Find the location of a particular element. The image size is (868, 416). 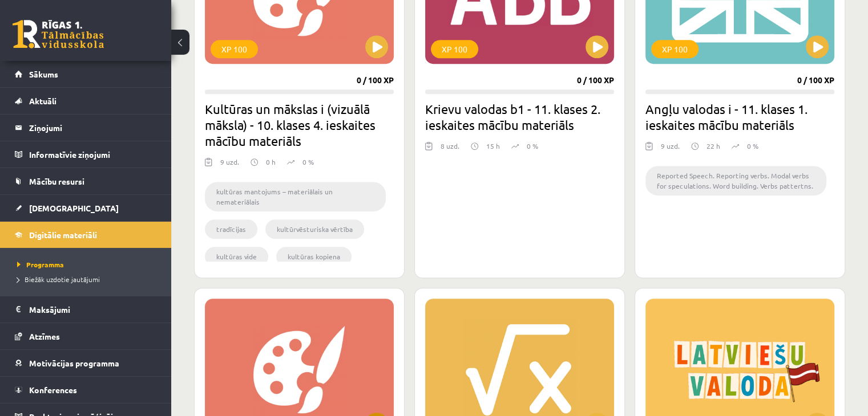

li: kultūras kopiena is located at coordinates (314, 256).